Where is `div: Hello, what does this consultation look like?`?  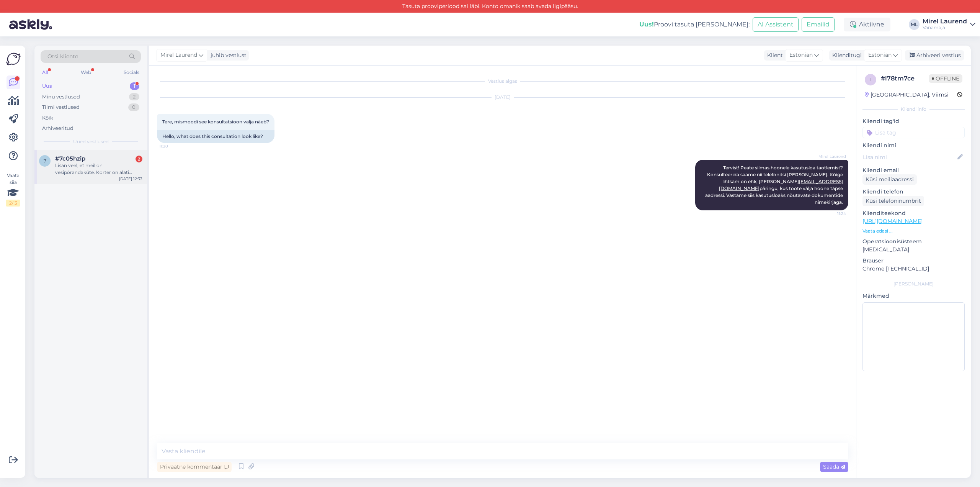 div: Hello, what does this consultation look like? is located at coordinates (216, 136).